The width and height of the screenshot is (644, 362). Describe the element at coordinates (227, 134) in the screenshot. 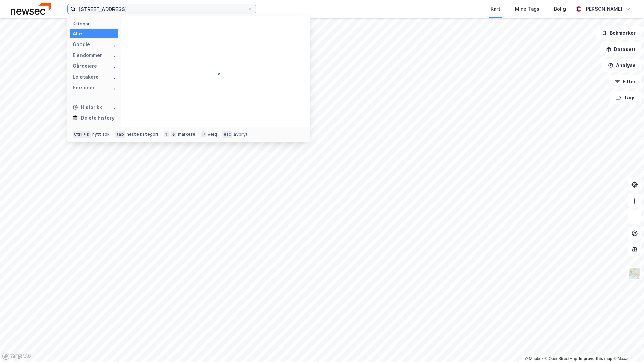

I see `div: esc` at that location.